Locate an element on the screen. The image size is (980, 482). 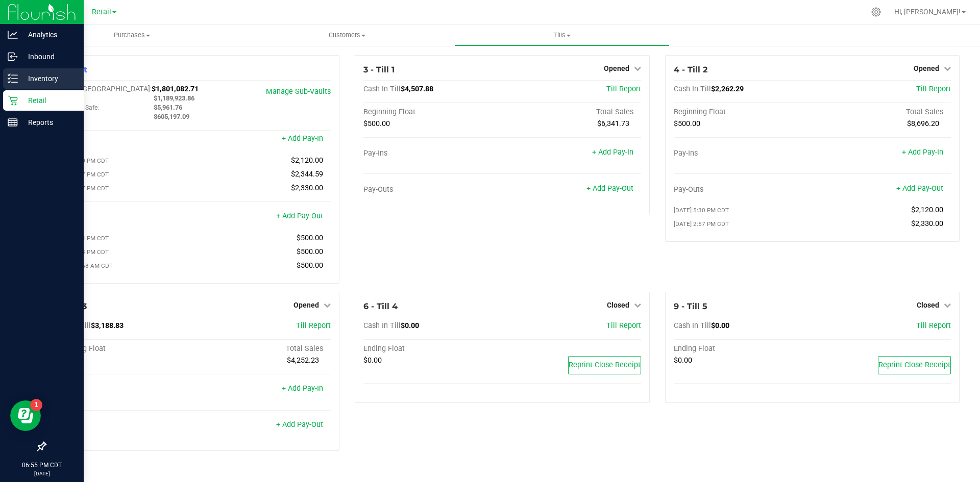
p: Analytics is located at coordinates (48, 34).